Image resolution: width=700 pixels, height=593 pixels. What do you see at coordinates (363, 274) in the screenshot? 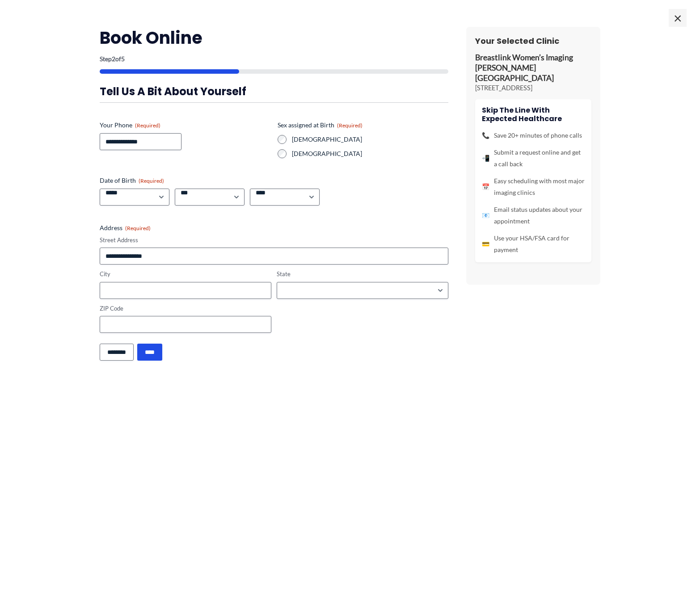
I see `label: State` at bounding box center [363, 274].